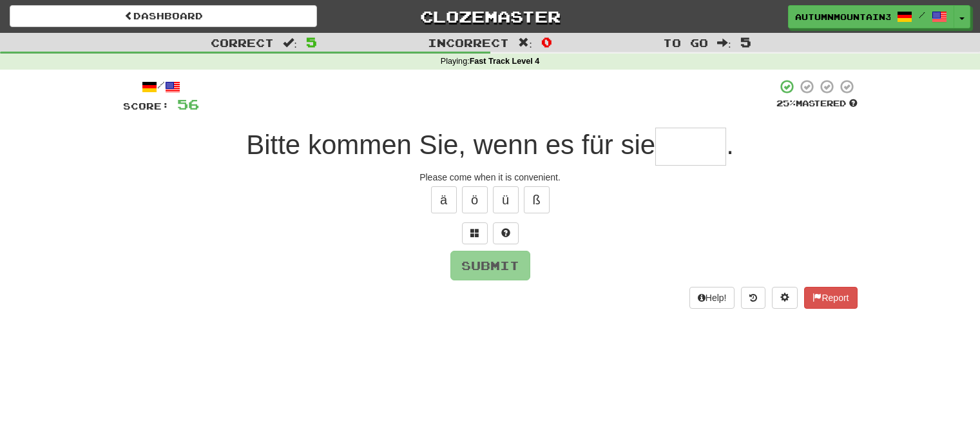 This screenshot has height=448, width=980. Describe the element at coordinates (444, 200) in the screenshot. I see `button: ä` at that location.